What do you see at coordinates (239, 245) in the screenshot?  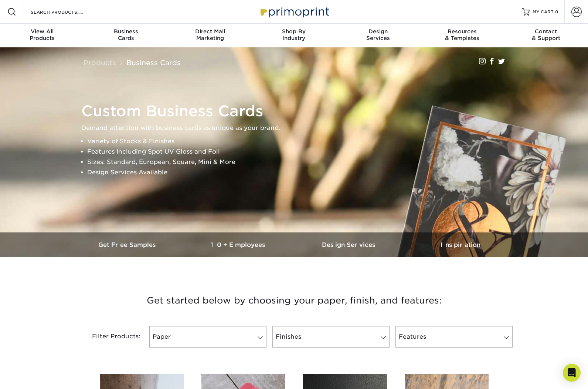 I see `h3: 10+ Employees` at bounding box center [239, 245].